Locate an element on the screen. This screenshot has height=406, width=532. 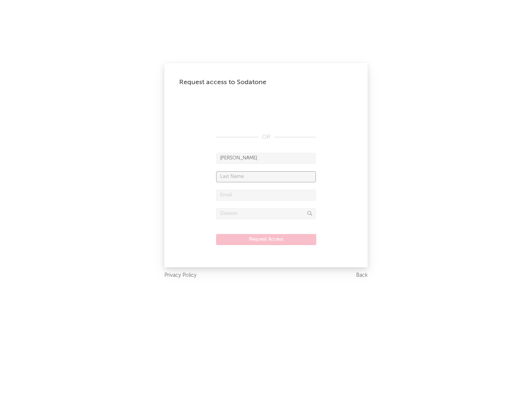
a: Back is located at coordinates (362, 275).